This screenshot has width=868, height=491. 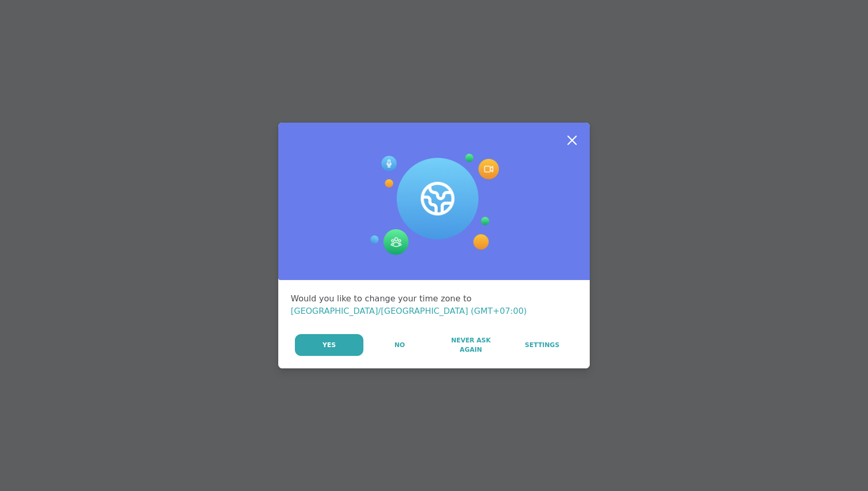 What do you see at coordinates (542, 345) in the screenshot?
I see `span: Settings` at bounding box center [542, 345].